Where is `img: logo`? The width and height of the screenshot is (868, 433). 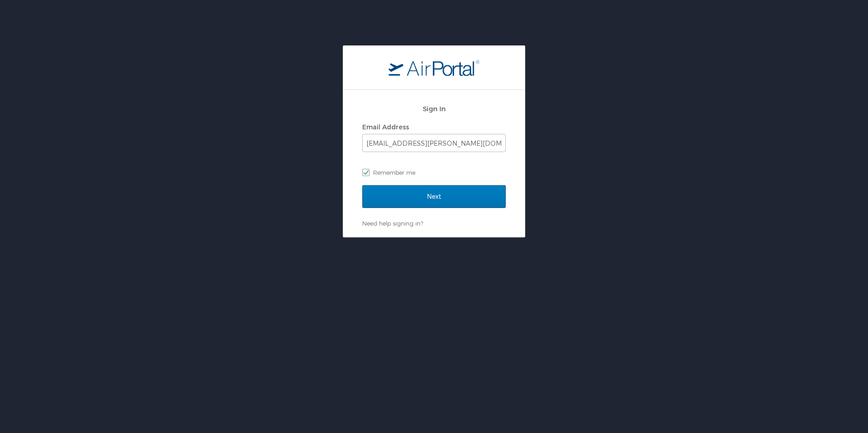
img: logo is located at coordinates (434, 67).